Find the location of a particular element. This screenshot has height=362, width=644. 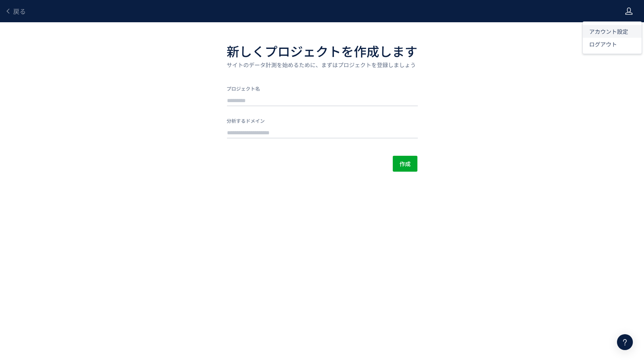

span: 作成 is located at coordinates (405, 164).